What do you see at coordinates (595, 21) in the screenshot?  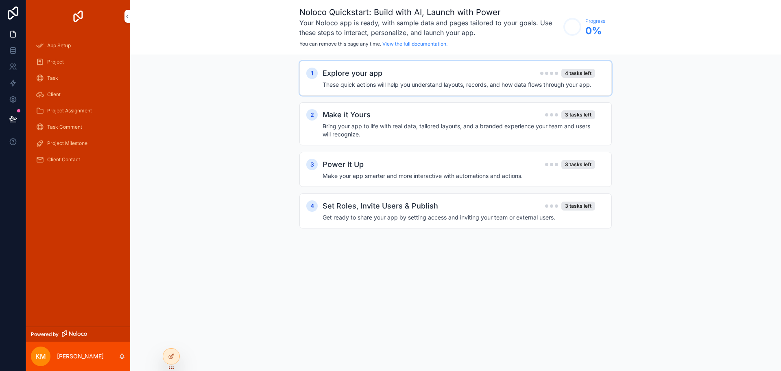 I see `span: Progress` at bounding box center [595, 21].